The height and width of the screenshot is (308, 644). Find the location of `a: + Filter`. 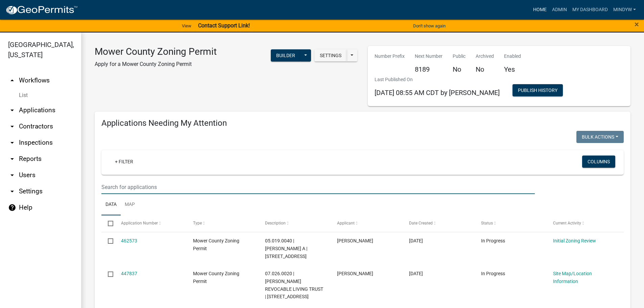

a: + Filter is located at coordinates (124, 162).